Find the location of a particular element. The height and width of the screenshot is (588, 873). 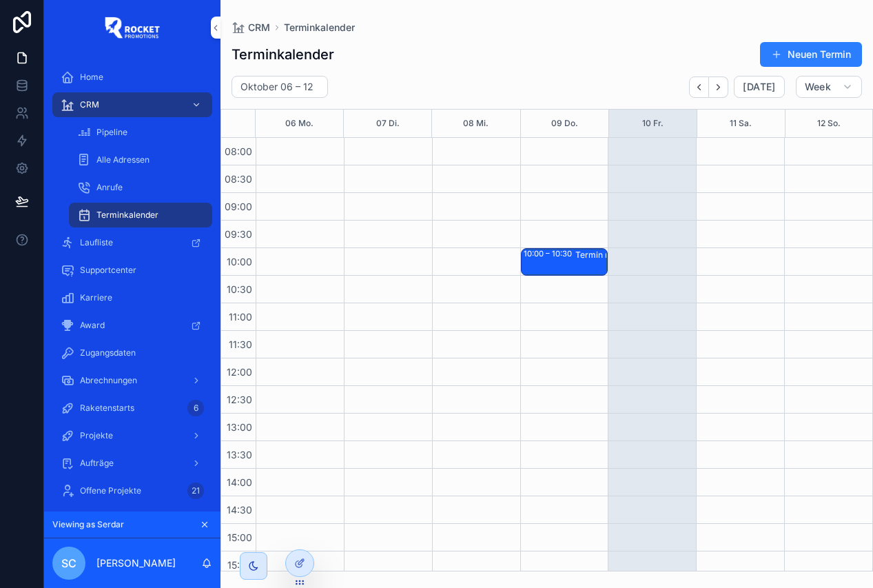

span: 14:30 is located at coordinates (239, 509).